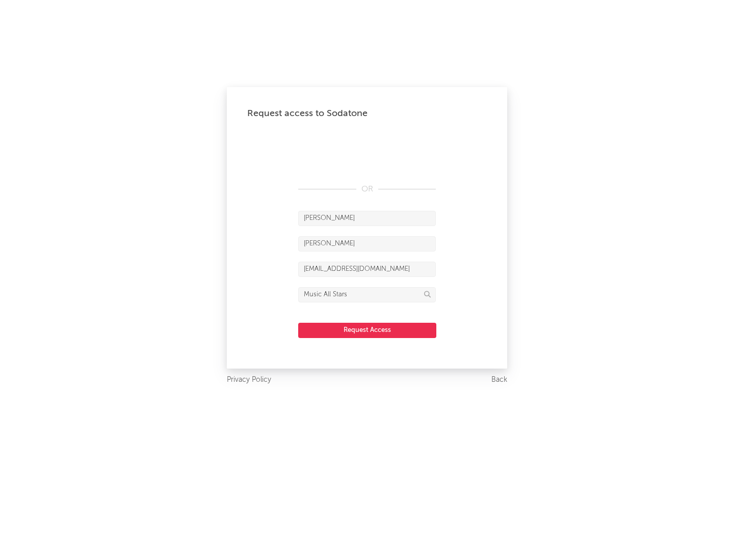 This screenshot has width=734, height=560. Describe the element at coordinates (499, 380) in the screenshot. I see `a: Back` at that location.